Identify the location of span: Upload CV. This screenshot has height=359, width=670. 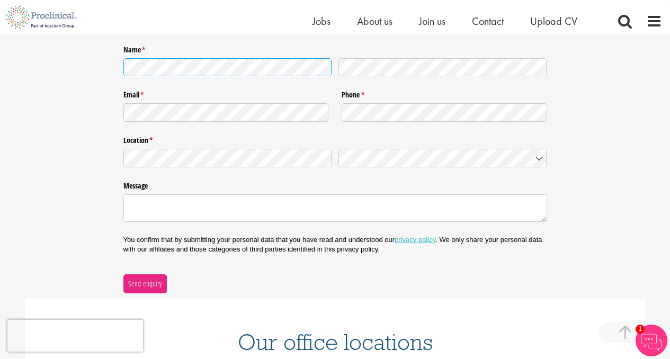
(553, 21).